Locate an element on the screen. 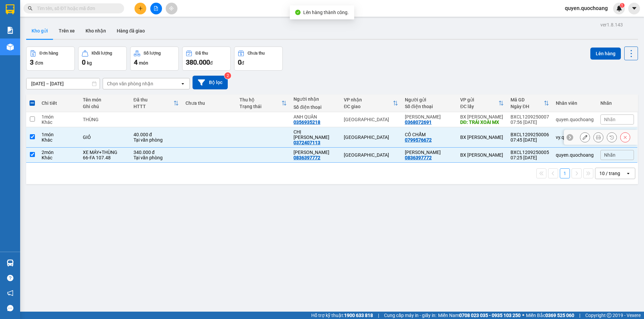 The width and height of the screenshot is (644, 319). button: Lên hàng is located at coordinates (605, 54).